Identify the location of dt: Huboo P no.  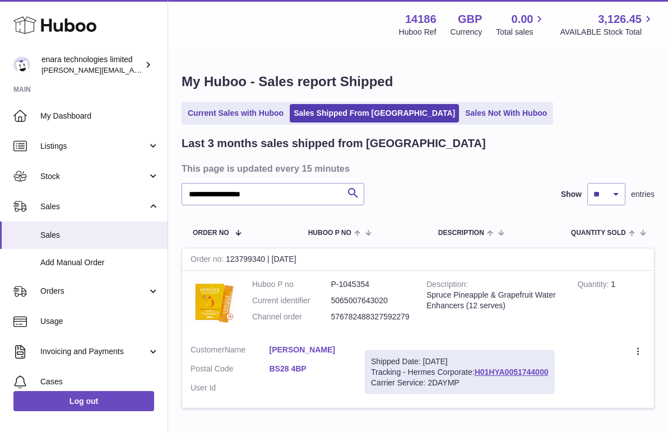
(291, 284).